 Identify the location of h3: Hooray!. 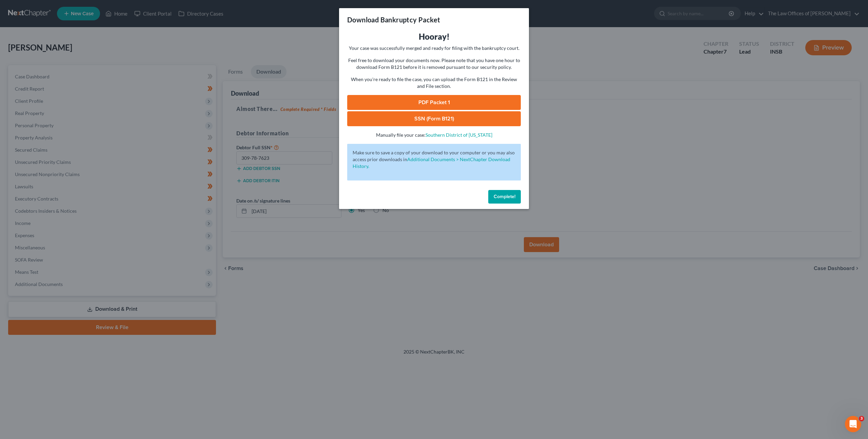
(434, 37).